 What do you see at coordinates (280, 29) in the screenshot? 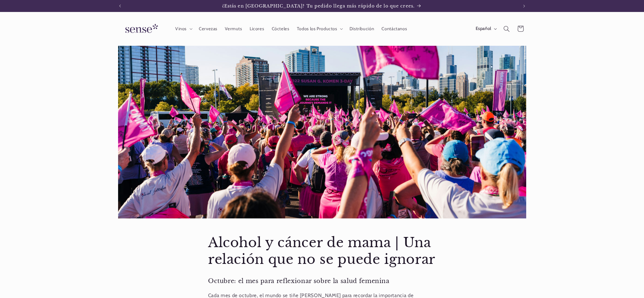
I see `a: Cócteles` at bounding box center [280, 29].